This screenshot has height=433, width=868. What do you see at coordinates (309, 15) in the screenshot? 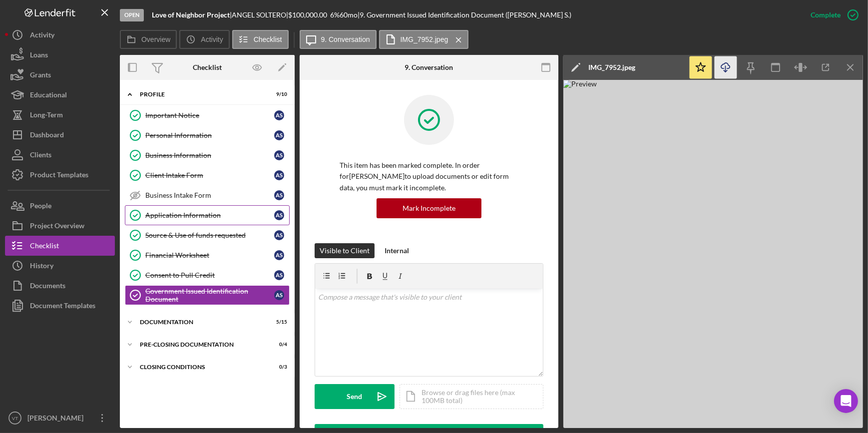
I see `div: $100,000.00` at bounding box center [309, 15].